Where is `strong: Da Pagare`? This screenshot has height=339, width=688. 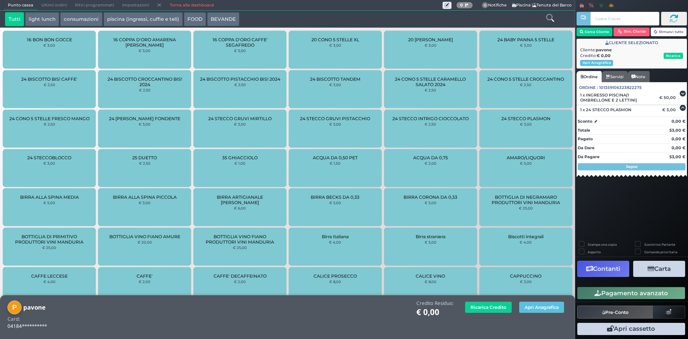
strong: Da Pagare is located at coordinates (588, 157).